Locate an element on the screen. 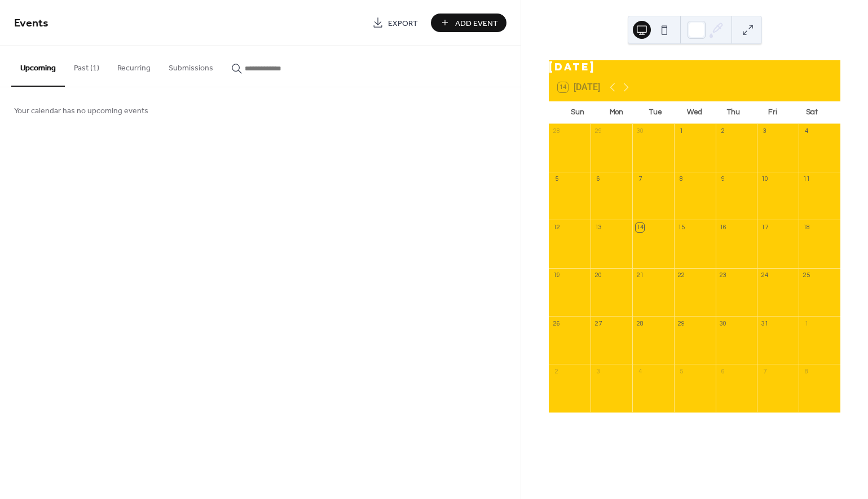 This screenshot has width=868, height=499. div: 12 is located at coordinates (556, 227).